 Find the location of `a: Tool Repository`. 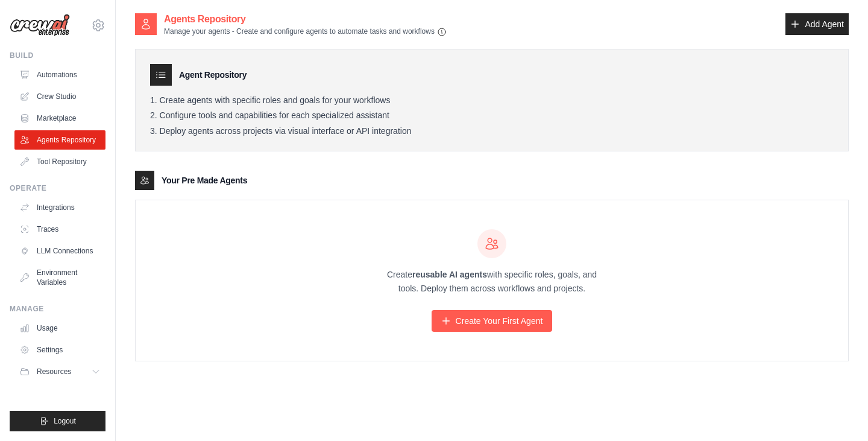

a: Tool Repository is located at coordinates (60, 162).